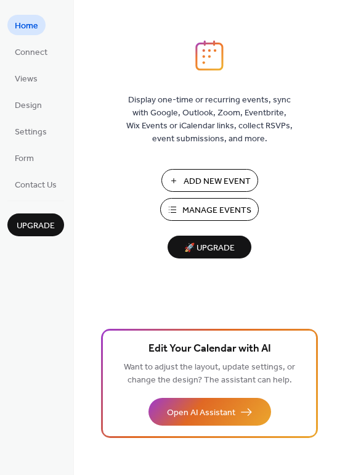  What do you see at coordinates (210, 120) in the screenshot?
I see `span: Display one-time or recurring events, sync with Google, Outlook, Zoom, Eventbrite, Wix Events or ...` at bounding box center [210, 120].